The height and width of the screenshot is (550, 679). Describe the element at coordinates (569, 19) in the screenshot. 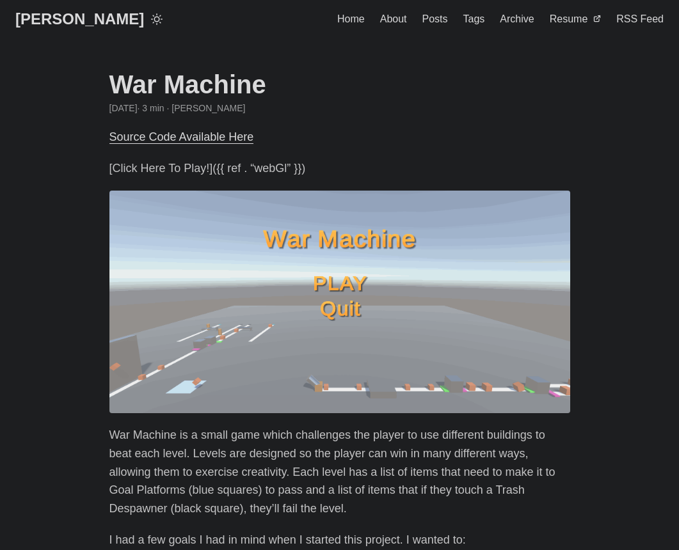

I see `span: Resume` at that location.